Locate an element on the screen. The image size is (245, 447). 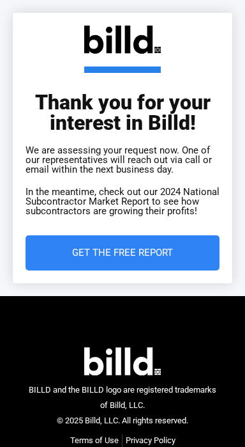
span: BILLD and the BILLD logo are registered trademarks of Billd, LLC. © 2025 Billd, LLC. All rights r... is located at coordinates (123, 404).